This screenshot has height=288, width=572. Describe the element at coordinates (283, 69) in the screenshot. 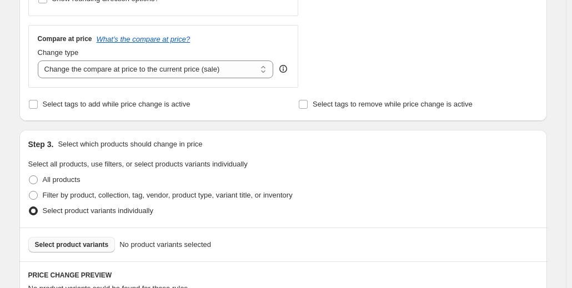

I see `div: help` at that location.